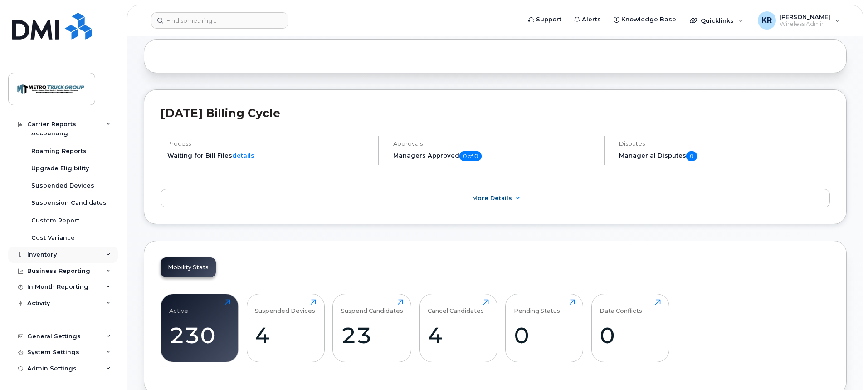 This screenshot has width=868, height=390. I want to click on a: Alerts, so click(587, 20).